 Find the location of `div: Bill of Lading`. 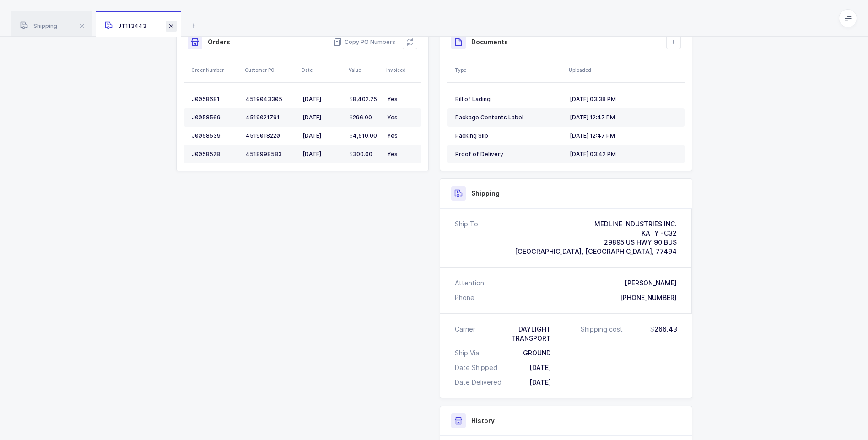

div: Bill of Lading is located at coordinates (509, 100).